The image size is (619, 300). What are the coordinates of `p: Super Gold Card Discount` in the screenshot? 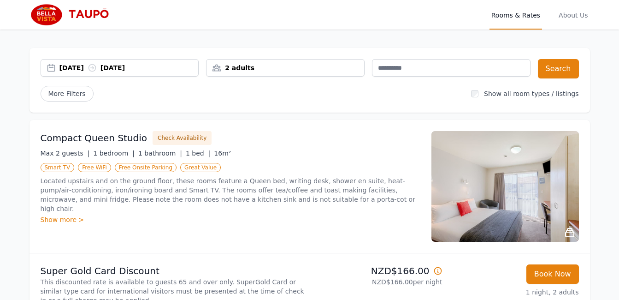 It's located at (173, 271).